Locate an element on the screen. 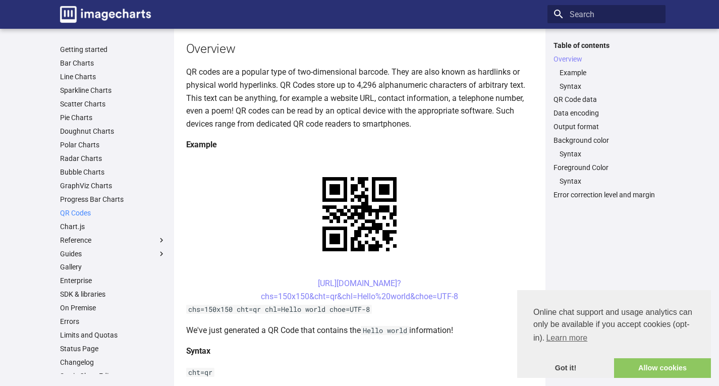 The image size is (719, 386). p: We've just generated a QR Code that contains the information! is located at coordinates (360, 331).